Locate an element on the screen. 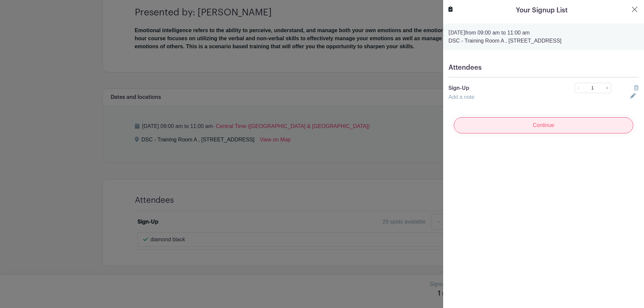 Image resolution: width=644 pixels, height=308 pixels. button: Close is located at coordinates (634, 9).